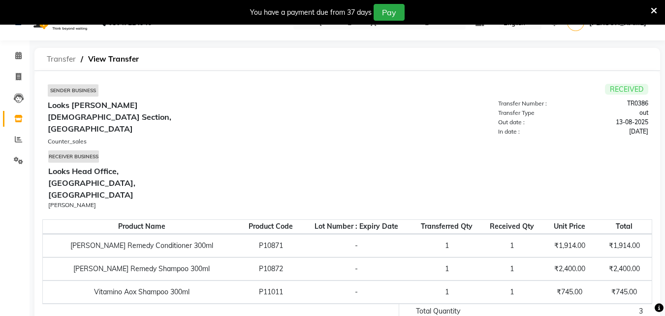  What do you see at coordinates (624, 226) in the screenshot?
I see `th: Total` at bounding box center [624, 226].